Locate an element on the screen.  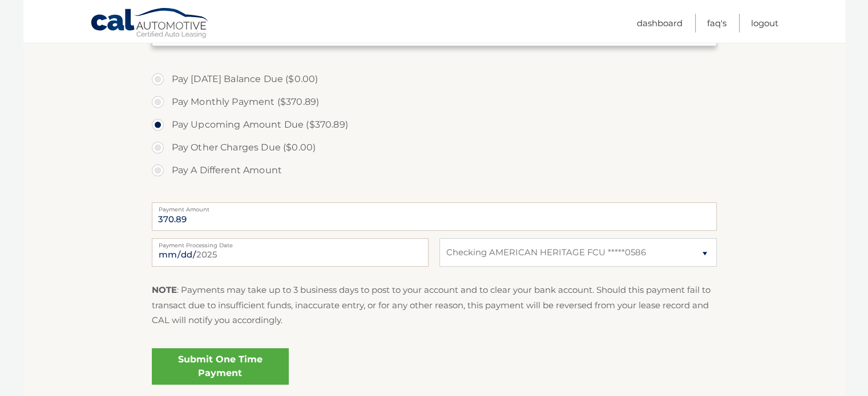
a: Submit One Time Payment is located at coordinates (220, 367).